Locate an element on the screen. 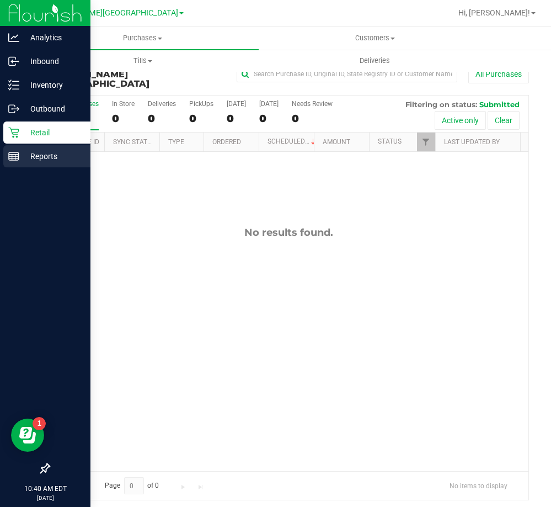 The height and width of the screenshot is (507, 551). a: Customers is located at coordinates (375, 38).